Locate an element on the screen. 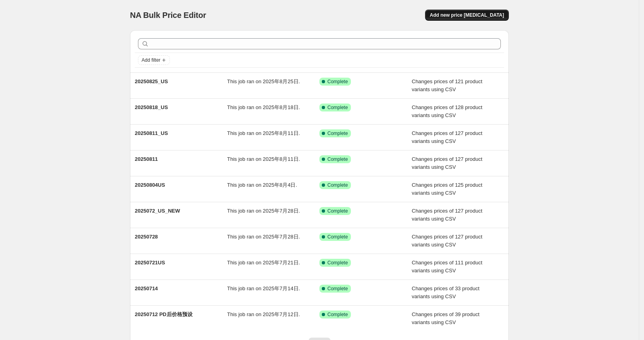 The width and height of the screenshot is (644, 340). span: Add filter is located at coordinates (151, 60).